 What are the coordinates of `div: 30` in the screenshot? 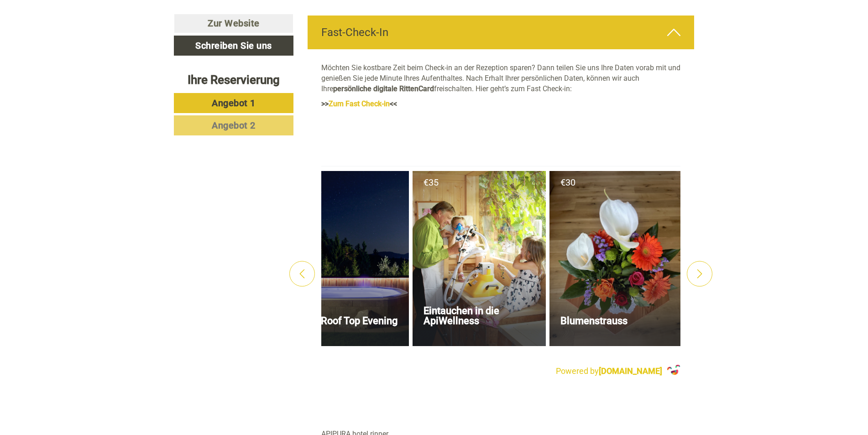 It's located at (618, 183).